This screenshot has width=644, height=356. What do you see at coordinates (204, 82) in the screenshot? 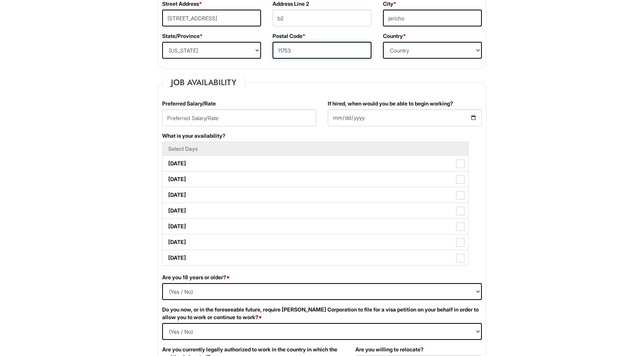
I see `legend: Job Availability` at bounding box center [204, 82].